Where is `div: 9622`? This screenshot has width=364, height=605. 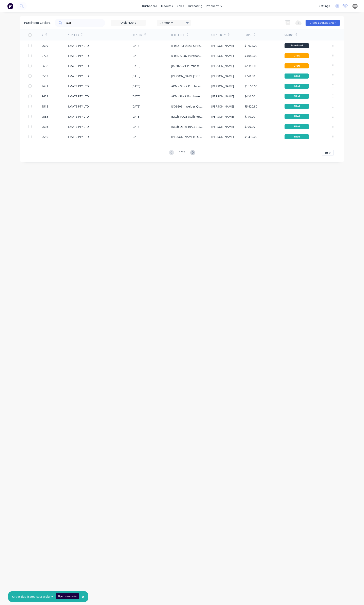 div: 9622 is located at coordinates (45, 96).